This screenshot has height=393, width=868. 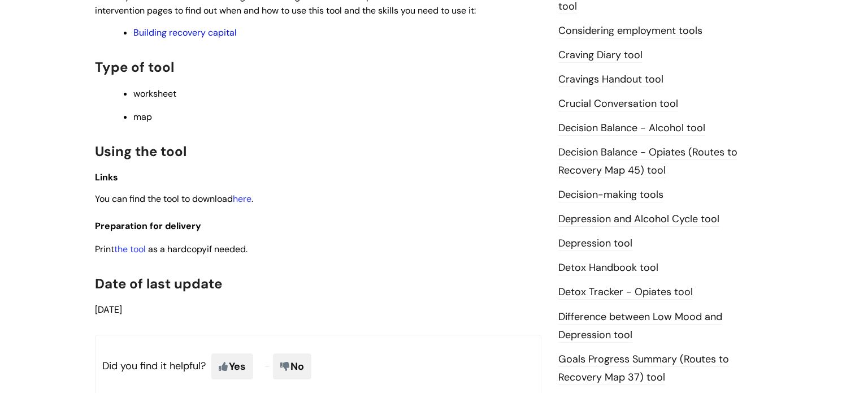 What do you see at coordinates (174, 198) in the screenshot?
I see `span: You can find the tool to download .` at bounding box center [174, 198].